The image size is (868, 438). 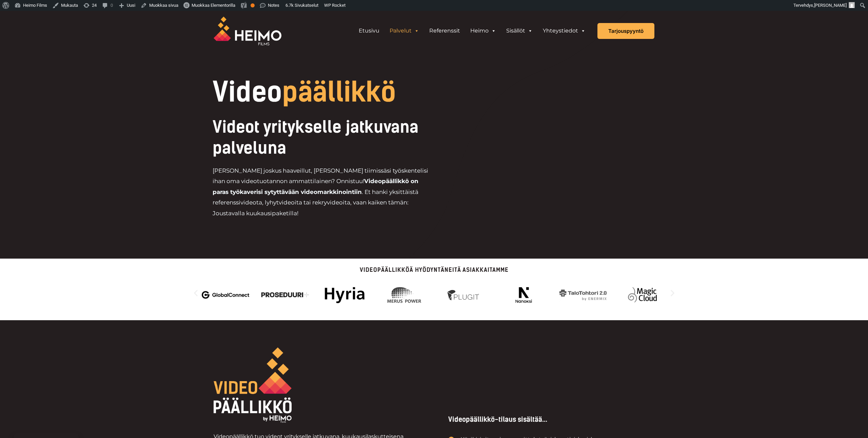 I want to click on img: Videotuotantoa yritykselle jatkuvana palveluna hankkii mm. Proseduuri, so click(x=285, y=295).